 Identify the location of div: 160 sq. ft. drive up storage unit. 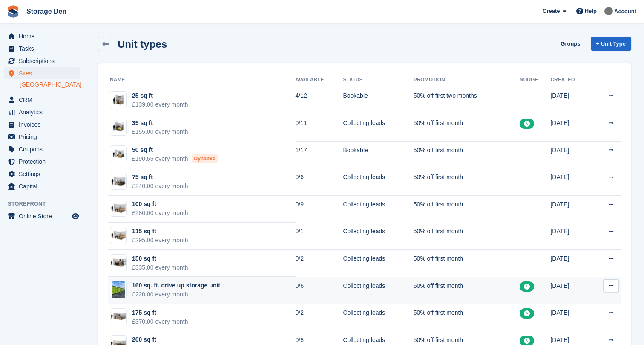
(176, 285).